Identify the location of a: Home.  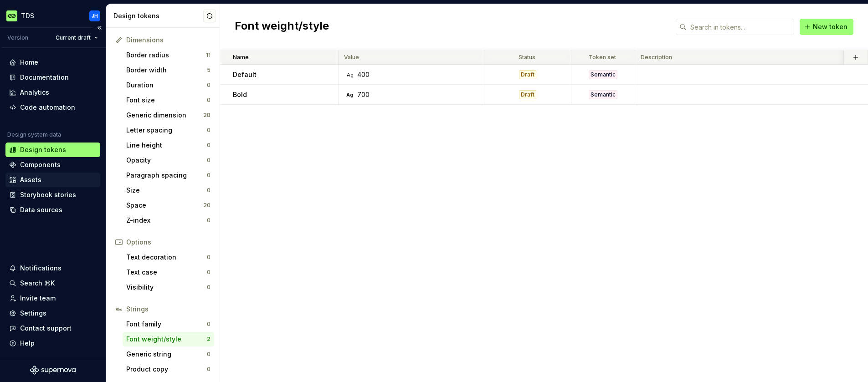
(52, 63).